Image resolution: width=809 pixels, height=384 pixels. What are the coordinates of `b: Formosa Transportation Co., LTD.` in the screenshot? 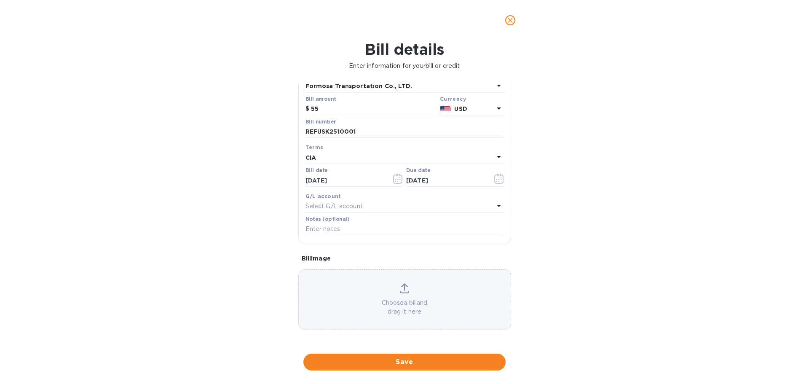 It's located at (358, 86).